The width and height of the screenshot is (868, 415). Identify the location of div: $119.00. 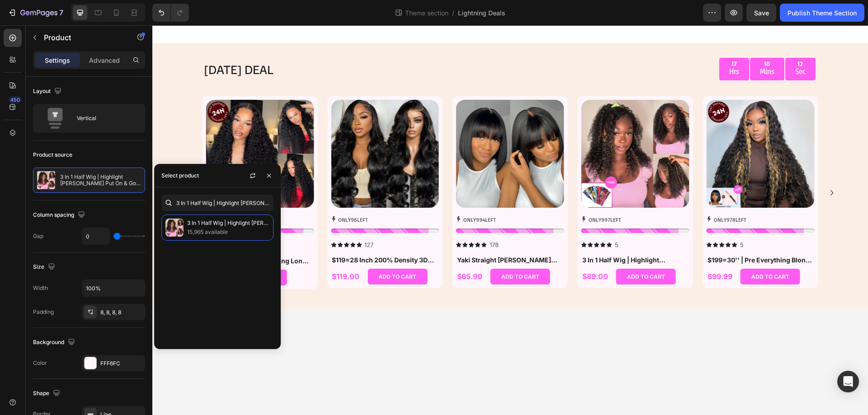
(193, 251).